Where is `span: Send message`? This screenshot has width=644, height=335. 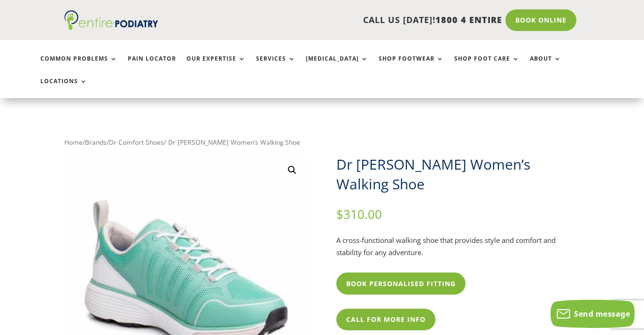
span: Send message is located at coordinates (602, 314).